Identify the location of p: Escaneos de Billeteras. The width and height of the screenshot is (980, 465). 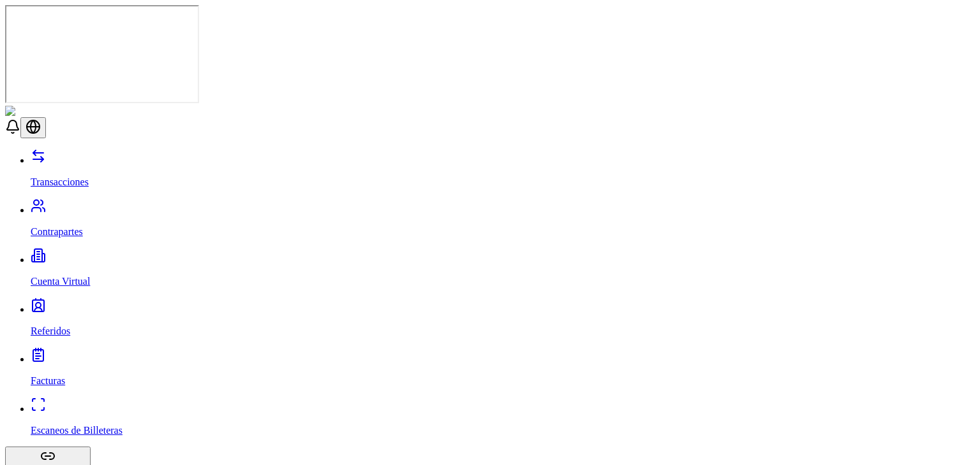
(503, 431).